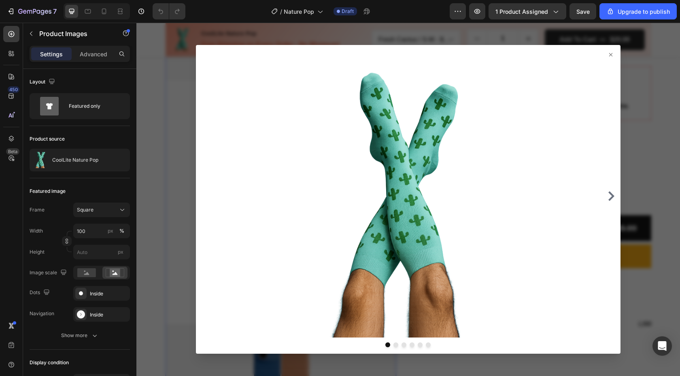  What do you see at coordinates (51, 54) in the screenshot?
I see `p: Settings` at bounding box center [51, 54].